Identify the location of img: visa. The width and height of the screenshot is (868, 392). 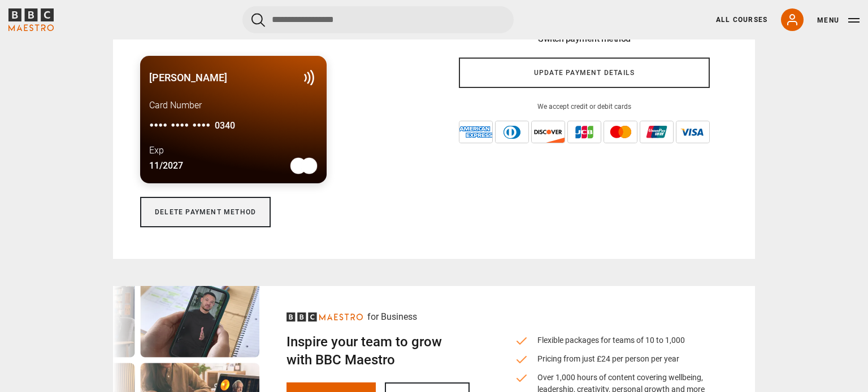
(693, 132).